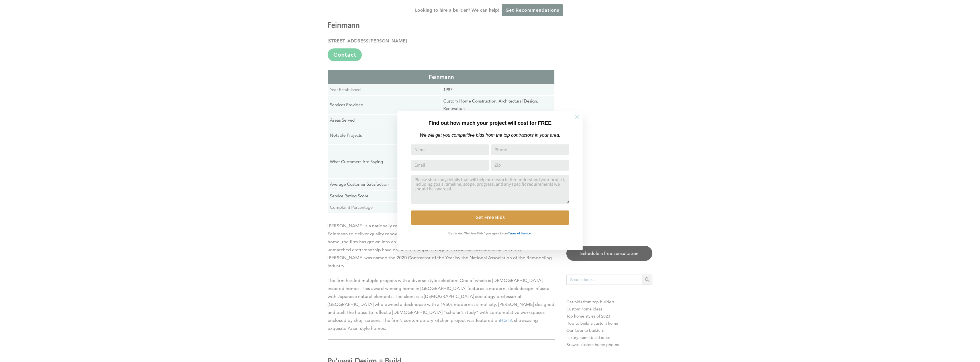  Describe the element at coordinates (490, 123) in the screenshot. I see `strong: Find out how much your project will cost for FREE` at that location.